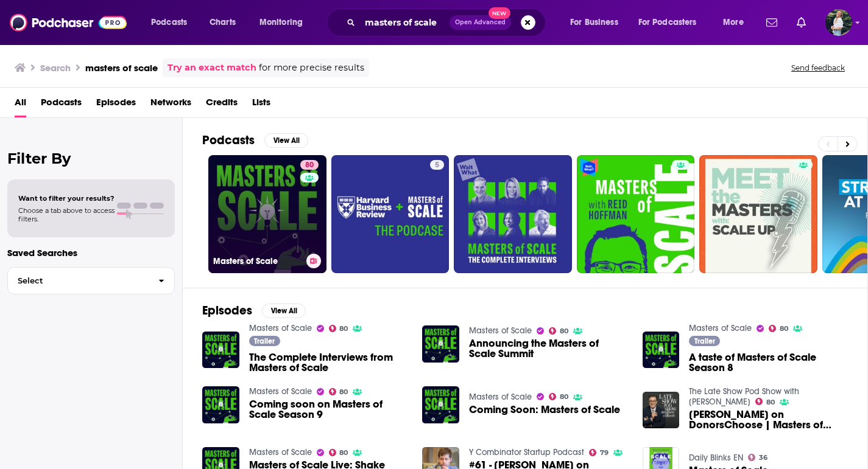  Describe the element at coordinates (499, 13) in the screenshot. I see `span: New` at that location.